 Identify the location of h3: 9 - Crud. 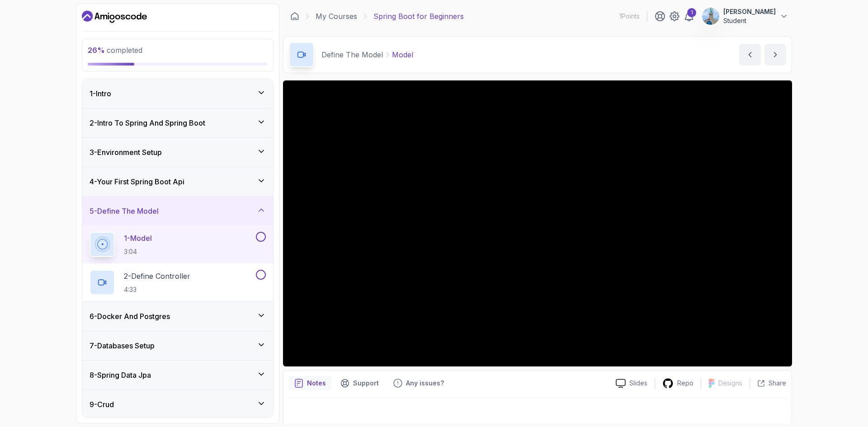
(102, 404).